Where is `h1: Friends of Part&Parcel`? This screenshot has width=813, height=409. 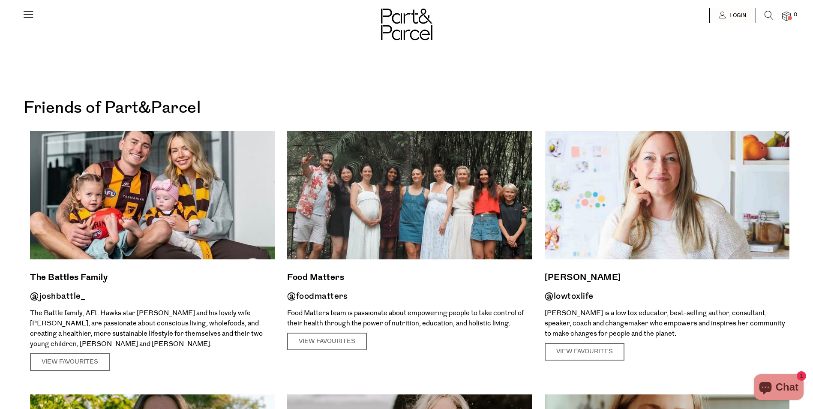
h1: Friends of Part&Parcel is located at coordinates (406, 108).